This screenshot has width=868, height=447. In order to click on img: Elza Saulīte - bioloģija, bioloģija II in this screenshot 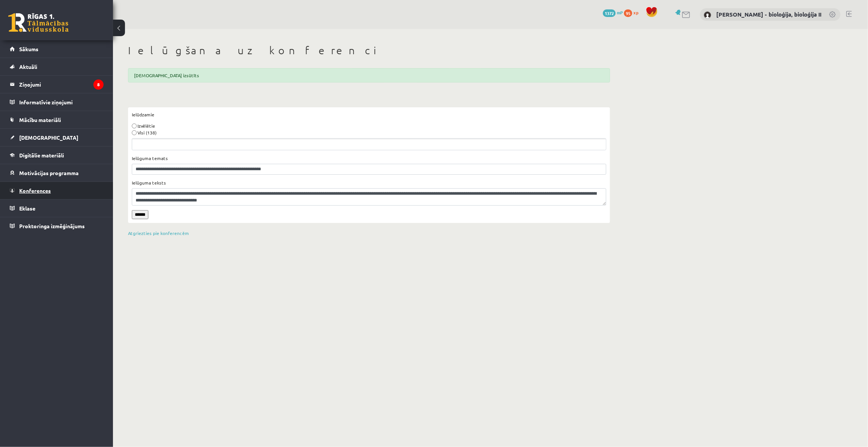, I will do `click(707, 15)`.